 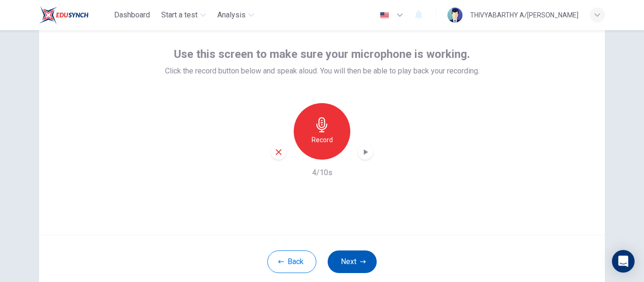 What do you see at coordinates (231, 15) in the screenshot?
I see `span: Analysis` at bounding box center [231, 15].